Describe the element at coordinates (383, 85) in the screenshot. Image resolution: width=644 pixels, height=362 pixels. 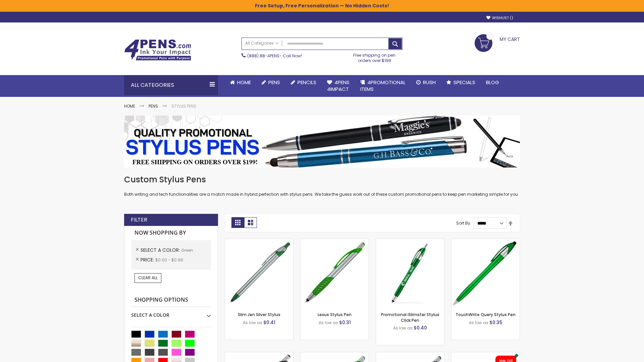
I see `span: 4PROMOTIONAL ITEMS` at that location.